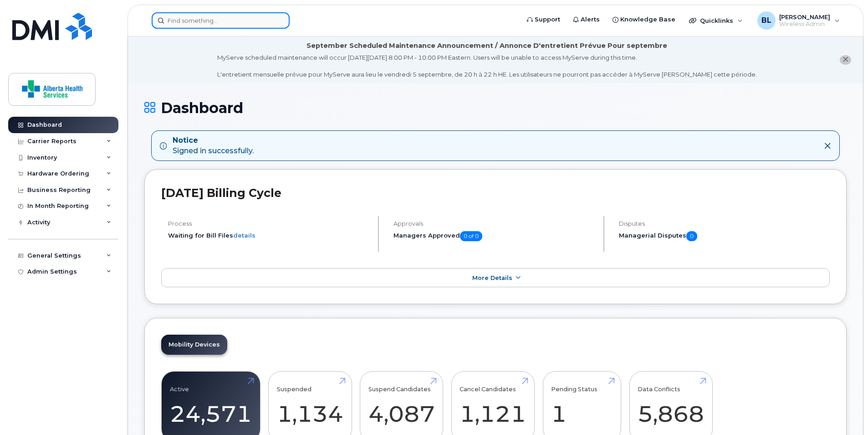 This screenshot has width=868, height=435. I want to click on h4: Process, so click(269, 223).